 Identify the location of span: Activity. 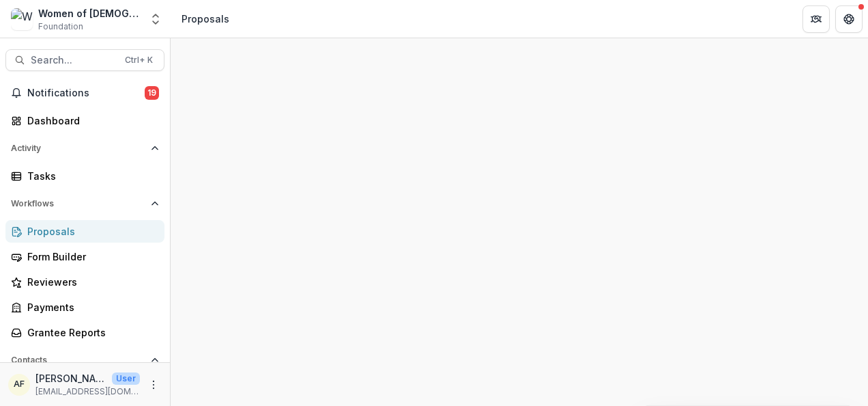
(77, 149).